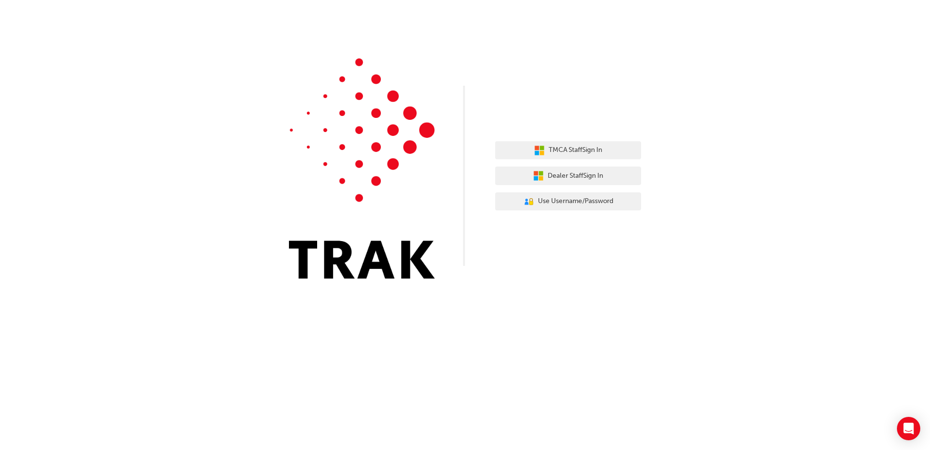 Image resolution: width=930 pixels, height=450 pixels. Describe the element at coordinates (362, 168) in the screenshot. I see `img: Trak` at that location.